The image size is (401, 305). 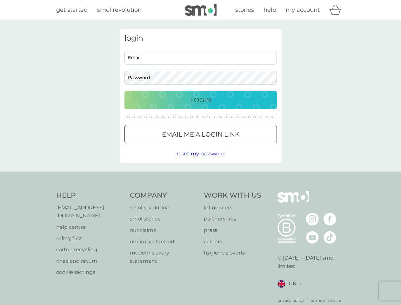 What do you see at coordinates (290, 300) in the screenshot?
I see `p: privacy policy` at bounding box center [290, 300].